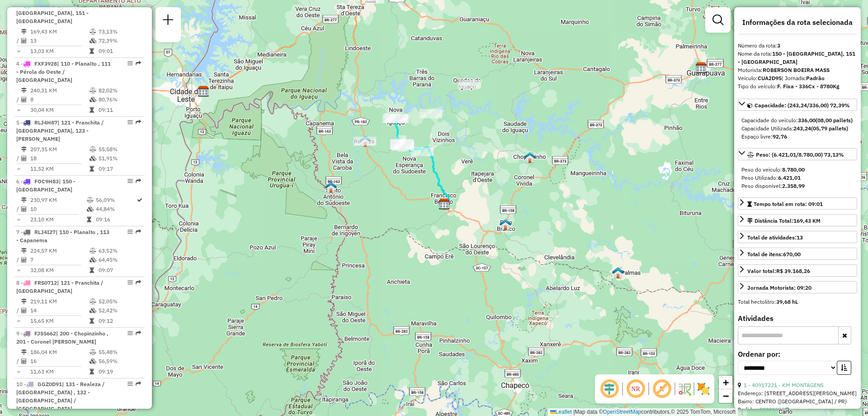  Describe the element at coordinates (59, 361) in the screenshot. I see `td: 16` at that location.